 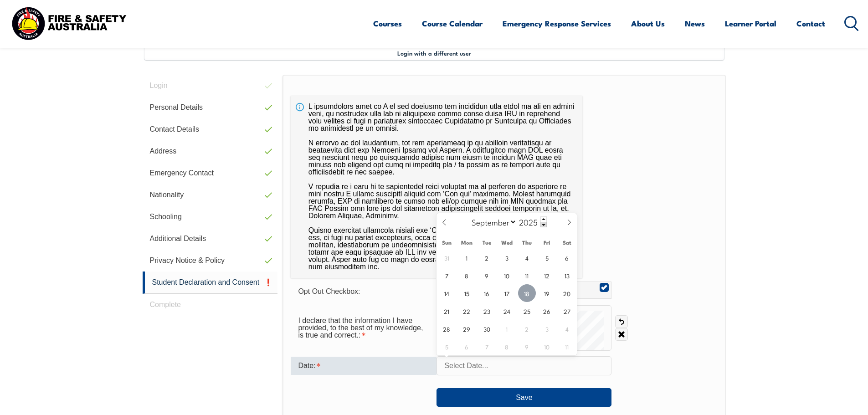 I want to click on span: Fri, so click(x=547, y=243).